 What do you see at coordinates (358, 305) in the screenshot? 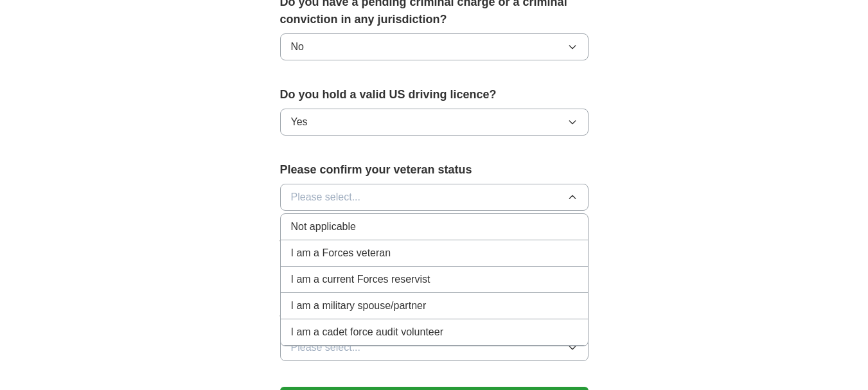
I see `span: I am a military spouse/partner` at bounding box center [358, 305].